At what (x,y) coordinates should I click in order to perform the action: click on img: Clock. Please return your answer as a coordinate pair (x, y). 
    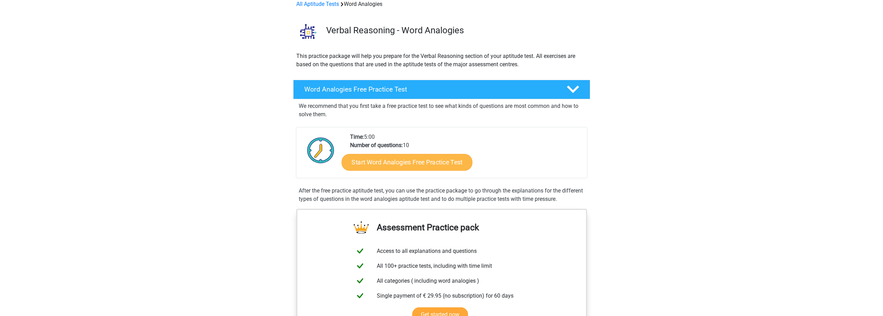
    Looking at the image, I should click on (321, 150).